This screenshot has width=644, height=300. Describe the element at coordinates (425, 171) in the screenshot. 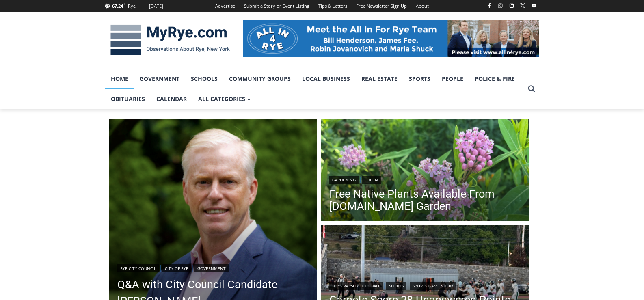

I see `img: (PHOTO: Swamp Milkweed (Asclepias incarnata) in the MyRye.com Garden, July 2025.)` at that location.